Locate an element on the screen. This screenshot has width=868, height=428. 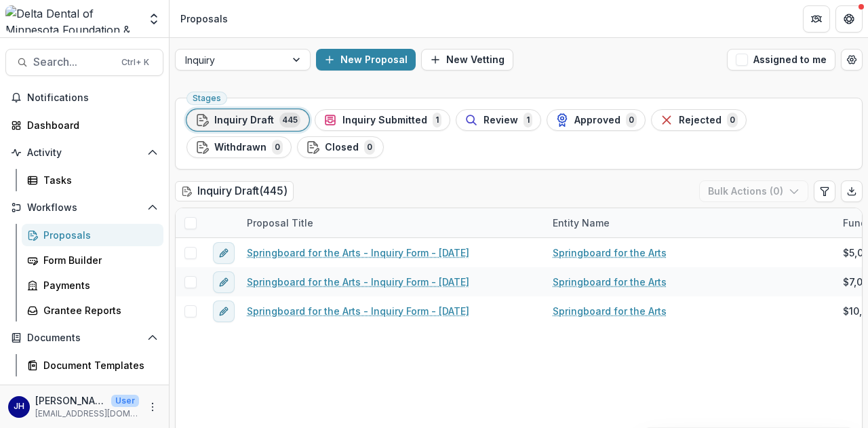
button: Review1 is located at coordinates (499, 120).